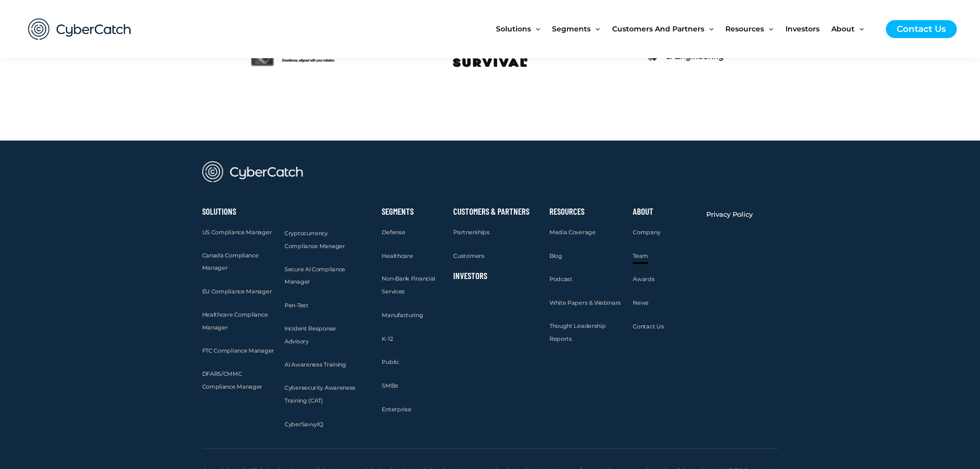 Image resolution: width=980 pixels, height=469 pixels. I want to click on a: Secure AI Compliance Manager, so click(322, 276).